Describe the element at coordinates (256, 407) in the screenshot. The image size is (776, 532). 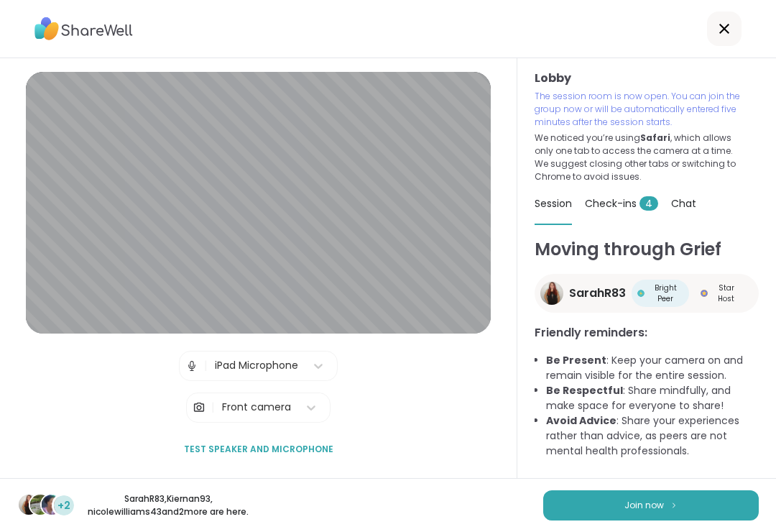
I see `div: Front camera` at that location.